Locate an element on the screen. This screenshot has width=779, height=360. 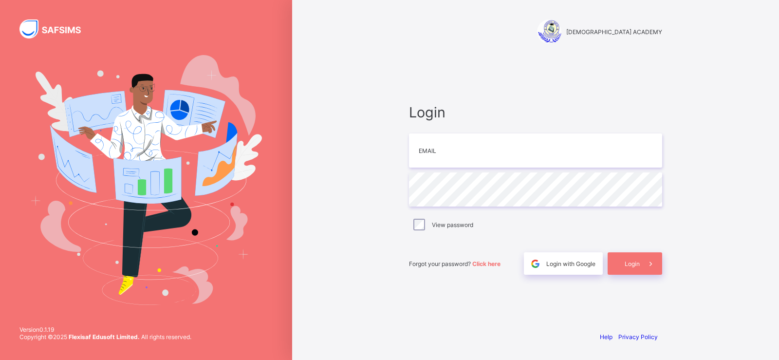
span: Forgot your password? is located at coordinates (455, 263).